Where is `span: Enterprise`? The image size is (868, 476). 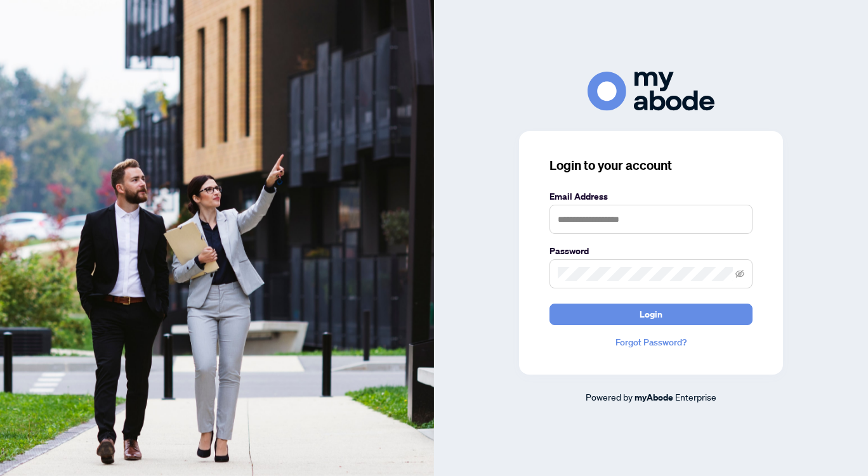
span: Enterprise is located at coordinates (696, 397).